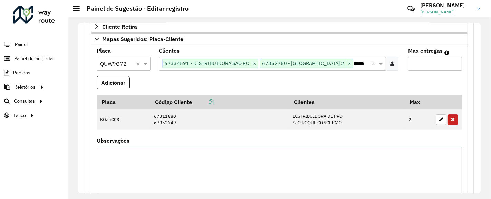 The width and height of the screenshot is (491, 199). What do you see at coordinates (21, 44) in the screenshot?
I see `span: Painel` at bounding box center [21, 44].